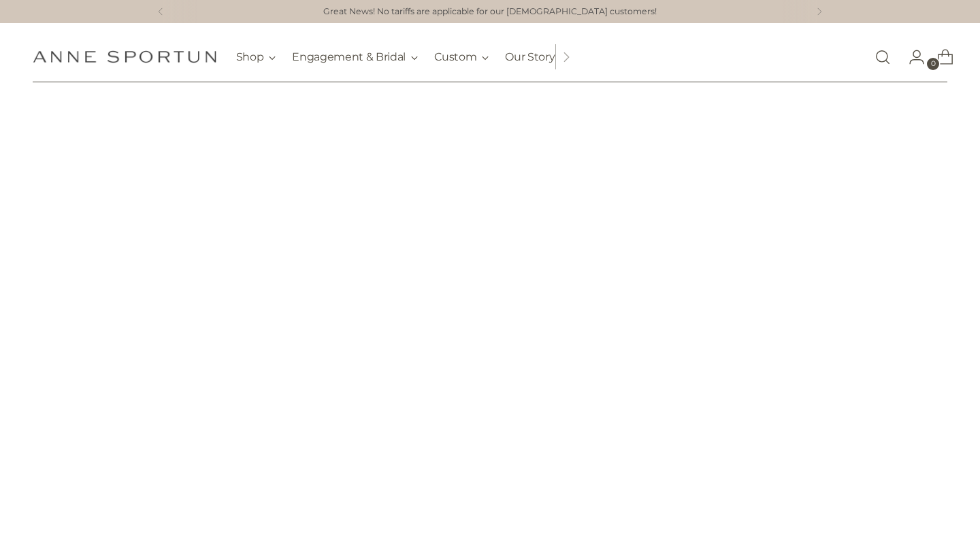 The width and height of the screenshot is (980, 536). I want to click on a: New Pieces, so click(489, 403).